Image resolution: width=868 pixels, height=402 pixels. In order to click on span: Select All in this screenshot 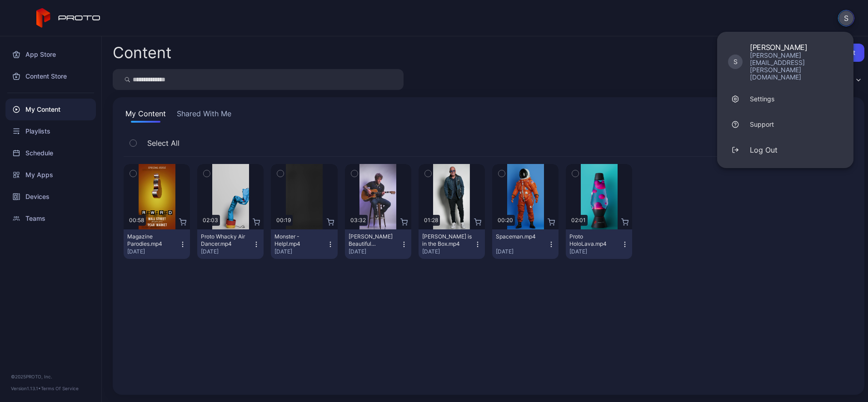, I will do `click(163, 143)`.